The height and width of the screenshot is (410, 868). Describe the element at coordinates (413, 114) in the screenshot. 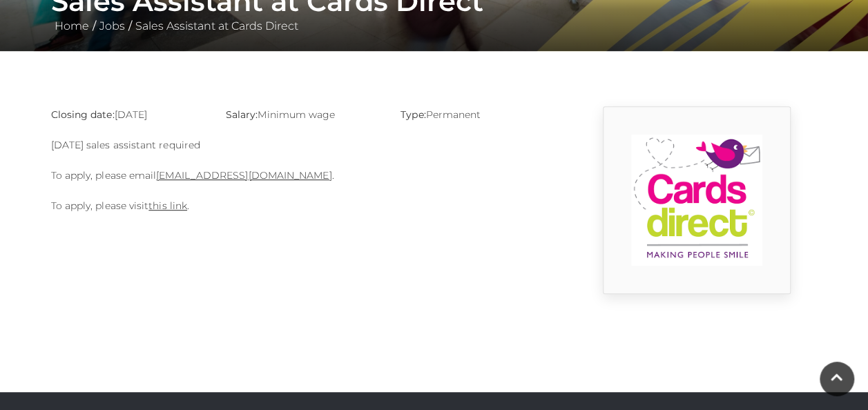

I see `strong: Type:` at that location.